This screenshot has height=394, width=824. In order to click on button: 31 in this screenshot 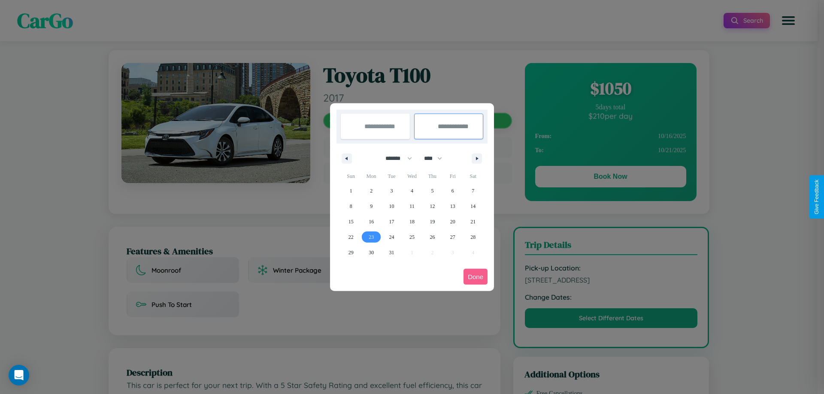, I will do `click(391, 253)`.